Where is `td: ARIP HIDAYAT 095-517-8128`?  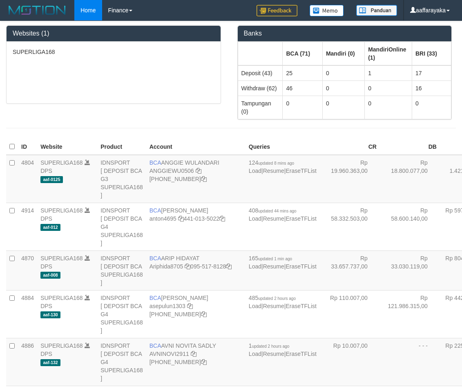 td: ARIP HIDAYAT 095-517-8128 is located at coordinates (196, 270).